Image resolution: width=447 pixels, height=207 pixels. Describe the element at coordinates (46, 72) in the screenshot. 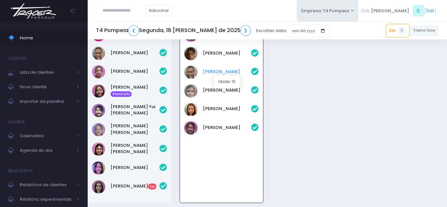

I see `span: Lista de clientes` at that location.